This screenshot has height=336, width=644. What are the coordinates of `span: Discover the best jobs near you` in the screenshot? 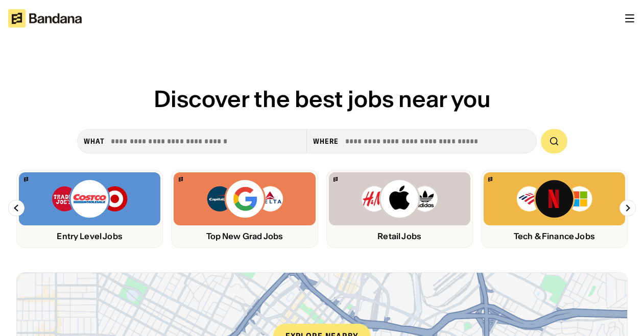 It's located at (322, 99).